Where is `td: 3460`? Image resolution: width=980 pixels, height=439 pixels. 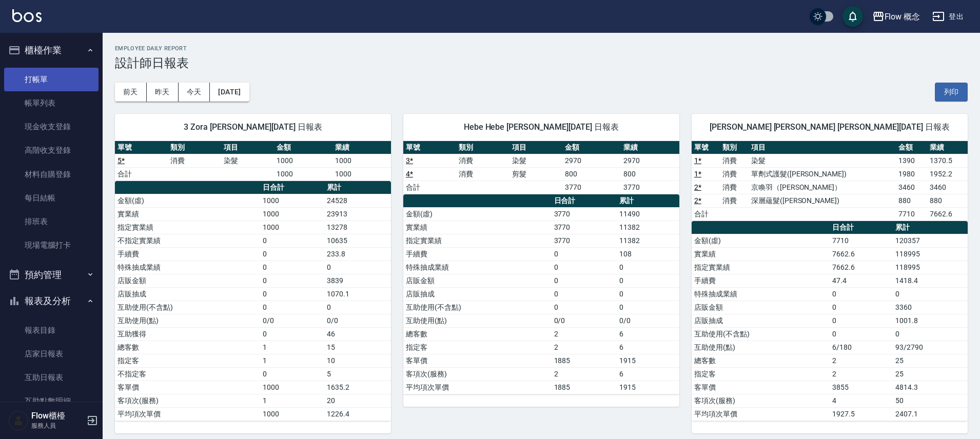 td: 3460 is located at coordinates (947, 187).